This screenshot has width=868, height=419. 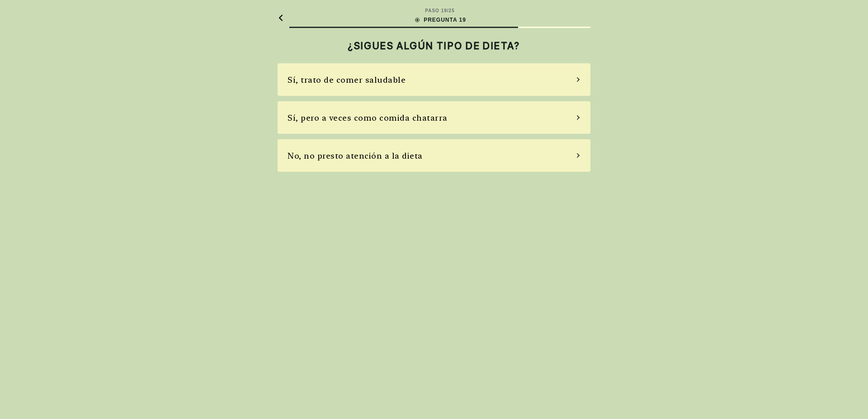 I want to click on h2: ¿SIGUES ALGÚN TIPO DE DIETA?, so click(x=434, y=45).